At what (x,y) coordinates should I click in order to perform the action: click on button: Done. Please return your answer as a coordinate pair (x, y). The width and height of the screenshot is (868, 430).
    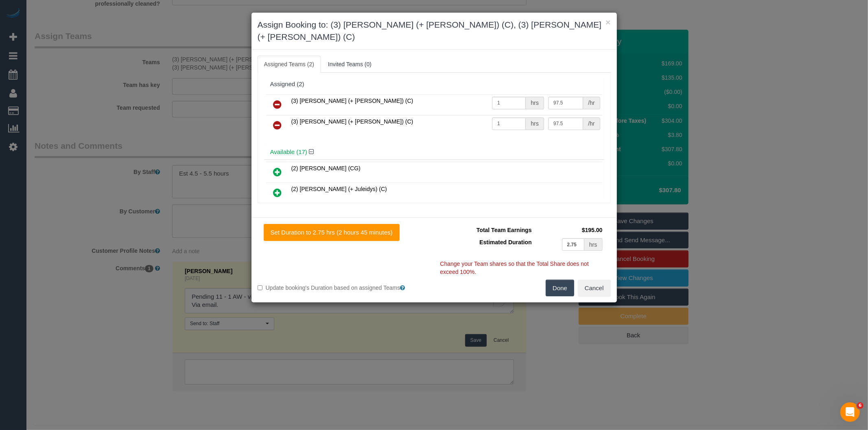
    Looking at the image, I should click on (560, 289).